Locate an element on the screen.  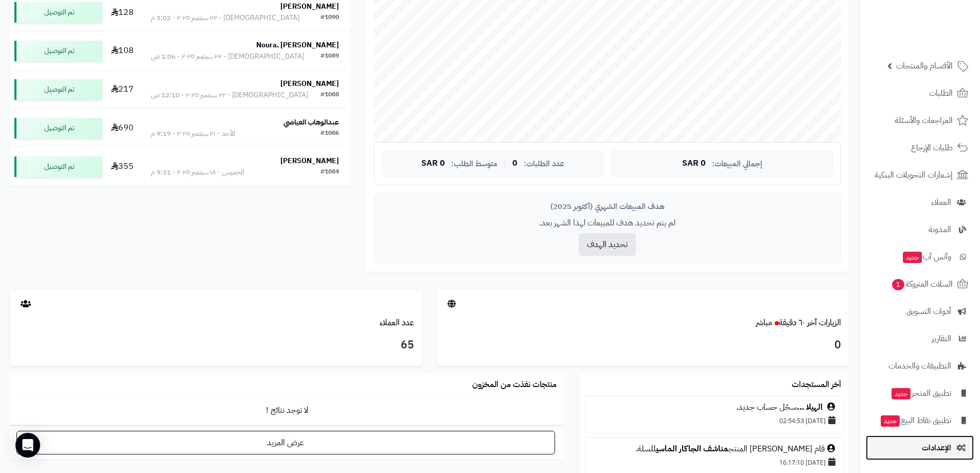
a: الطلبات is located at coordinates (920, 93).